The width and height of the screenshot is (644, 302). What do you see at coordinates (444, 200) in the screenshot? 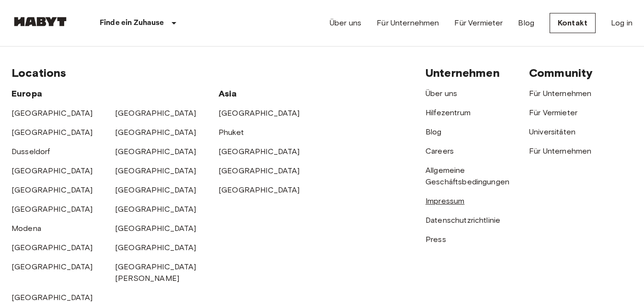
I see `a: Impressum` at bounding box center [444, 200].